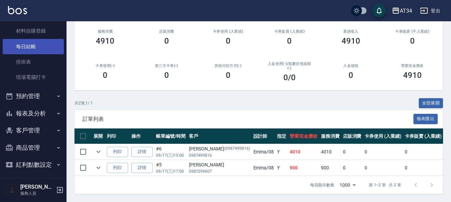  What do you see at coordinates (33, 148) in the screenshot?
I see `button: 商品管理` at bounding box center [33, 148].